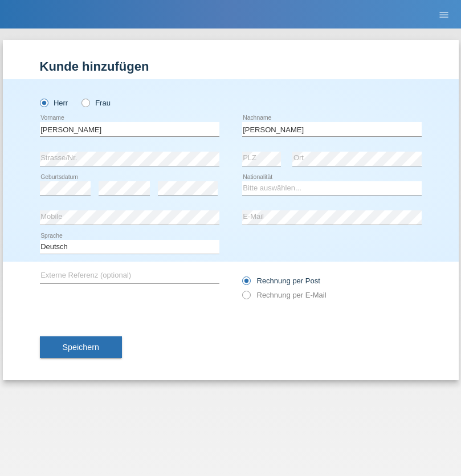 This screenshot has width=461, height=476. Describe the element at coordinates (81, 347) in the screenshot. I see `span: Speichern` at that location.